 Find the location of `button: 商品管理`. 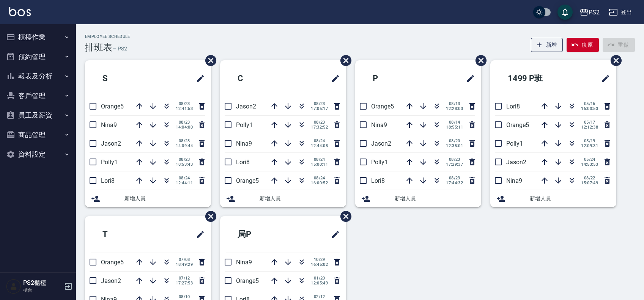

button: 商品管理 is located at coordinates (38, 135).